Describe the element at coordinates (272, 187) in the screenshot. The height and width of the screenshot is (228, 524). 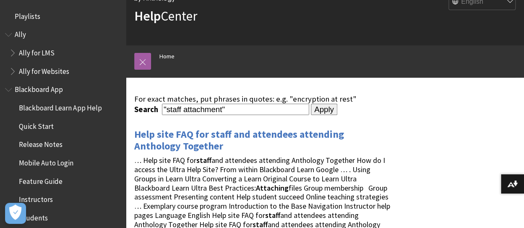
I see `strong: Attaching` at that location.